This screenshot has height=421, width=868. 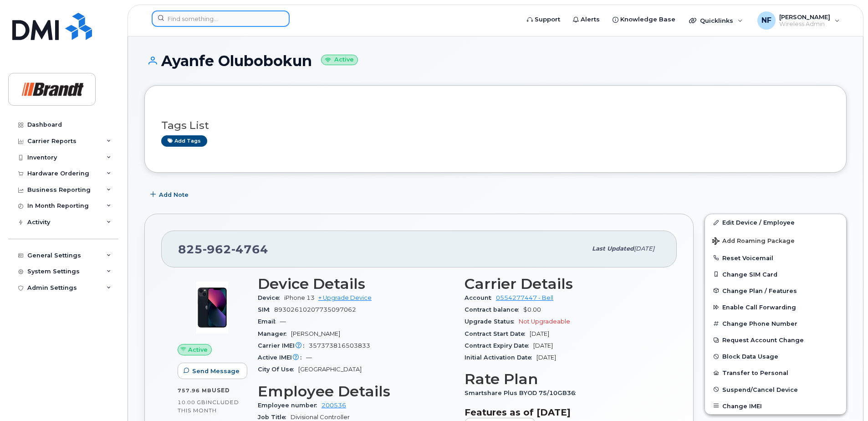 I want to click on span: 357373816503833, so click(x=339, y=345).